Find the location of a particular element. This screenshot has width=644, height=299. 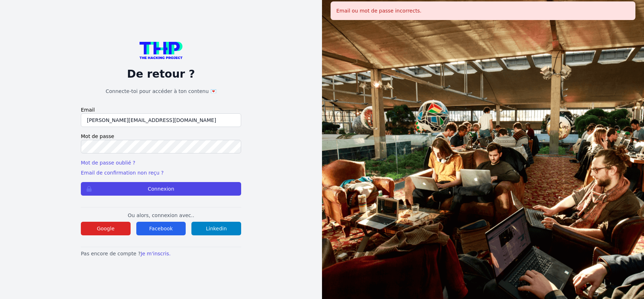

a: Je m'inscris. is located at coordinates (156, 254).